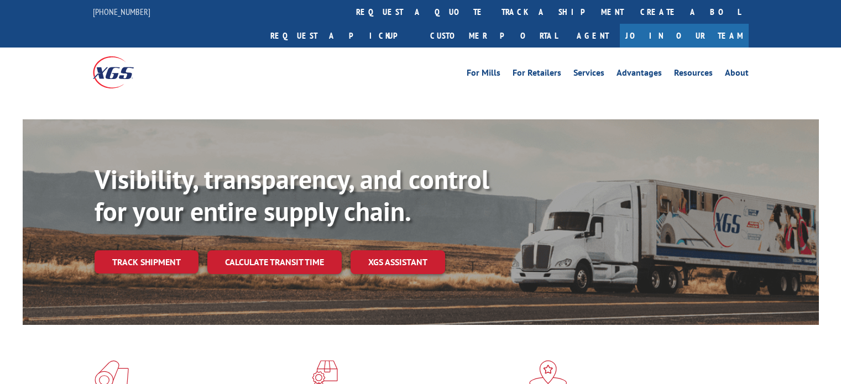 The height and width of the screenshot is (384, 841). What do you see at coordinates (483, 75) in the screenshot?
I see `a: For Mills` at bounding box center [483, 75].